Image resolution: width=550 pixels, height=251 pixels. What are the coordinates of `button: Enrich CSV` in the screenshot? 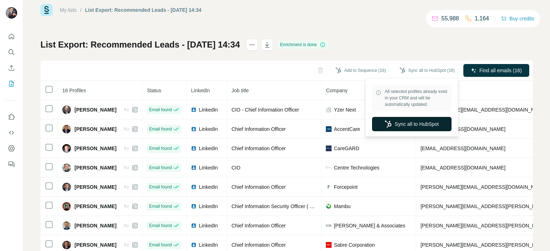 It's located at (11, 68).